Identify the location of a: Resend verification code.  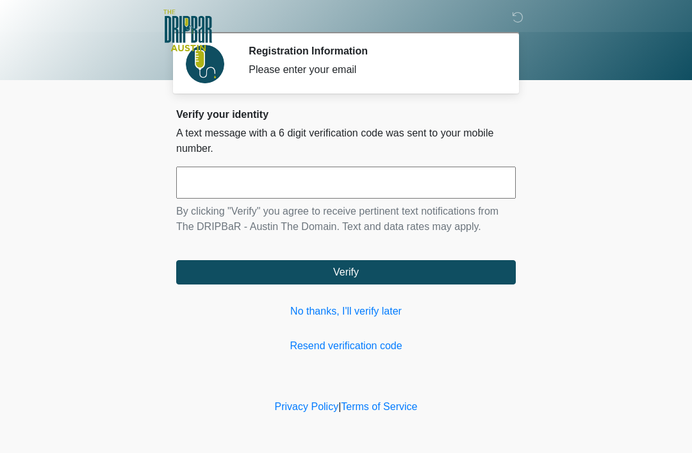
(346, 346).